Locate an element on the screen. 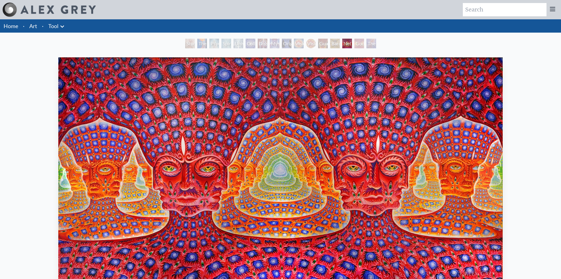 Image resolution: width=561 pixels, height=279 pixels. input: Search is located at coordinates (504, 10).